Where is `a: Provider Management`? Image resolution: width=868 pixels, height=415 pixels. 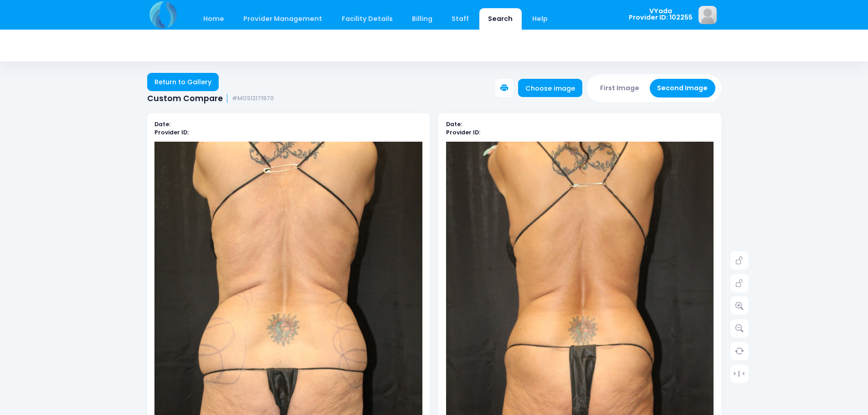 a: Provider Management is located at coordinates (283, 19).